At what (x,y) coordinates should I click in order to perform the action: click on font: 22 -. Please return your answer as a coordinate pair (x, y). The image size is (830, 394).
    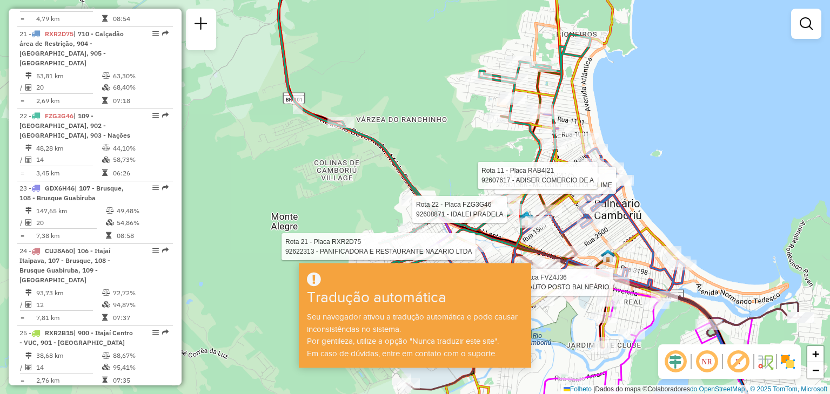
    Looking at the image, I should click on (25, 116).